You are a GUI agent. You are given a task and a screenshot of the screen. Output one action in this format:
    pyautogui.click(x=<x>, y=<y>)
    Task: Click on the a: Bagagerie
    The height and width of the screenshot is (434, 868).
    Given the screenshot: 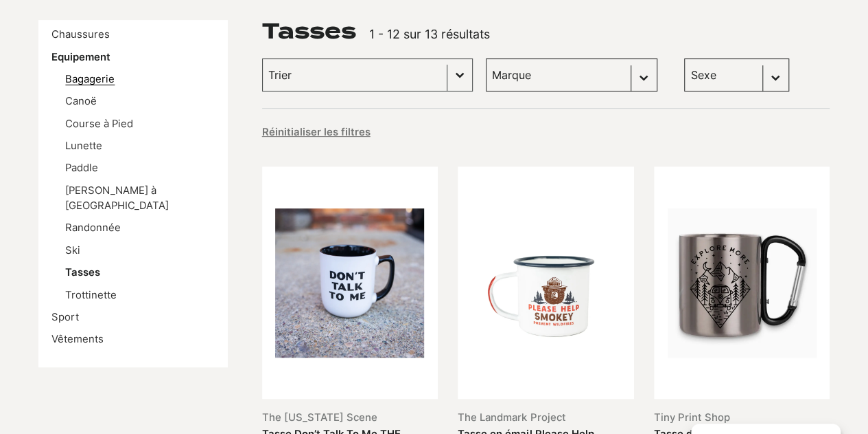 What is the action you would take?
    pyautogui.click(x=90, y=79)
    